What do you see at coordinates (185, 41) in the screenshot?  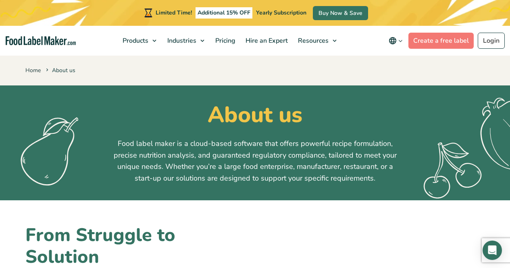 I see `a: Industries` at bounding box center [185, 41].